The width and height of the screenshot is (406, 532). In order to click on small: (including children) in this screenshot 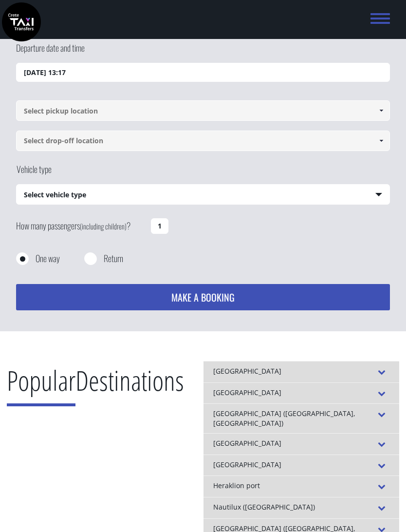, I will do `click(103, 226)`.